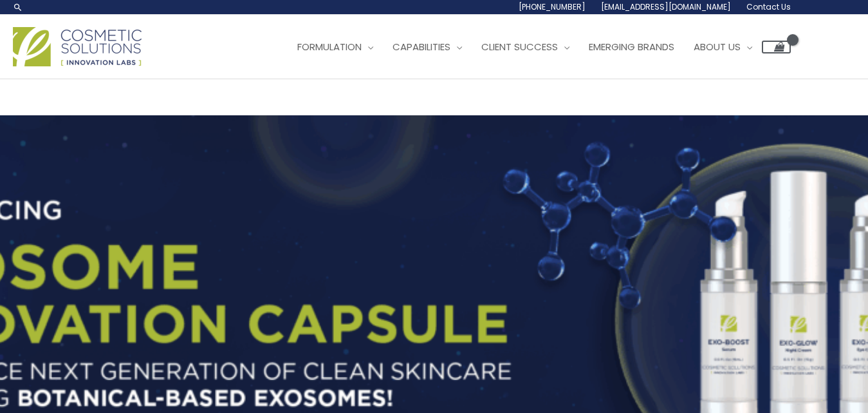 The image size is (868, 413). I want to click on img: Cosmetic Solutions Logo, so click(77, 47).